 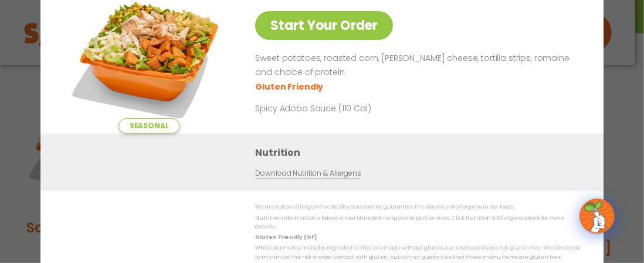 What do you see at coordinates (324, 25) in the screenshot?
I see `a: Start Your Order` at bounding box center [324, 25].